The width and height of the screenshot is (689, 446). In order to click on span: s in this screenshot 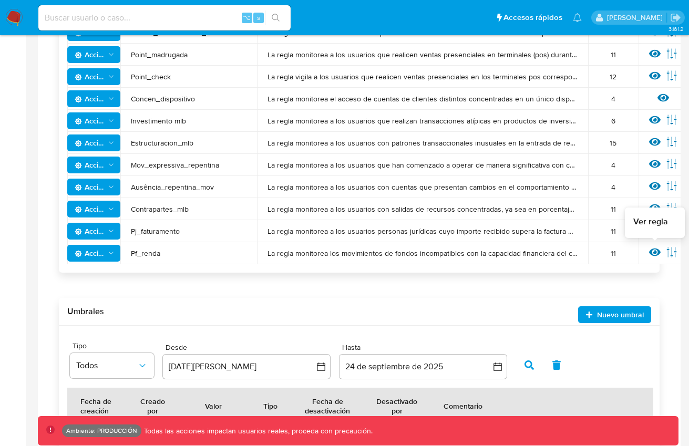, I will do `click(259, 17)`.